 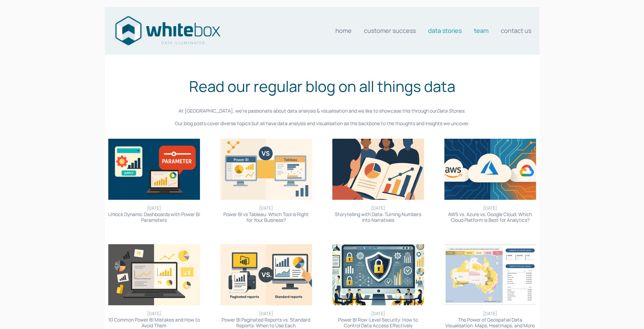 What do you see at coordinates (378, 275) in the screenshot?
I see `img: Power BI Row-Level Security: How to Control Data Access Effectively` at bounding box center [378, 275].